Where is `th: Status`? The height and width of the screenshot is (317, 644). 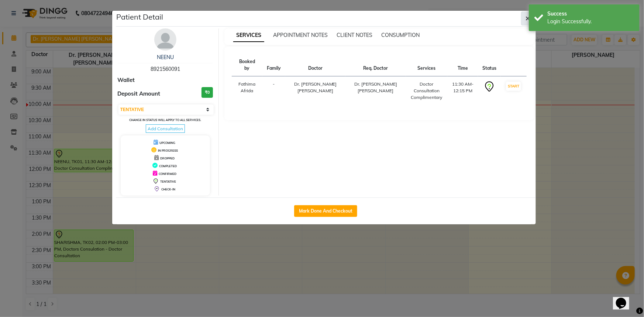
th: Status is located at coordinates (489, 65).